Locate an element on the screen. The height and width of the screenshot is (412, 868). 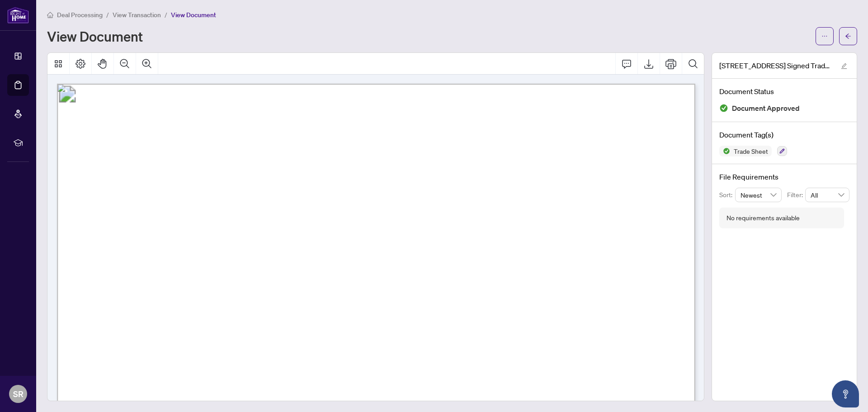
img: Status Icon is located at coordinates (725, 151).